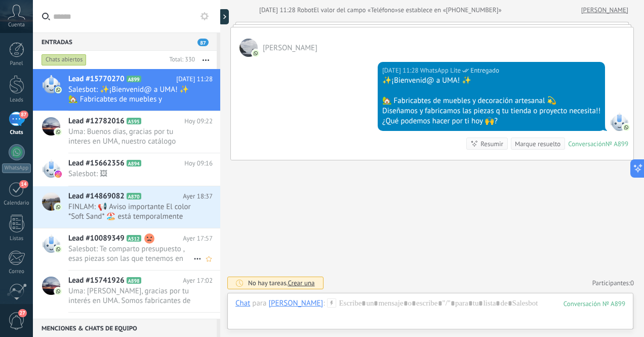 This screenshot has height=337, width=644. I want to click on span: Lead #12782016, so click(96, 121).